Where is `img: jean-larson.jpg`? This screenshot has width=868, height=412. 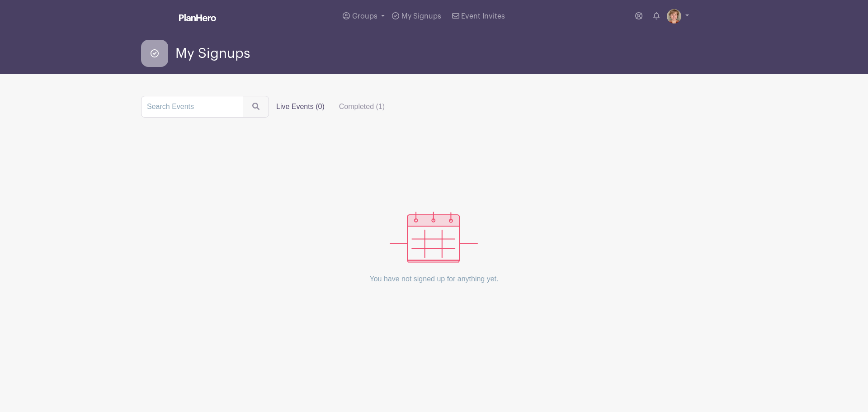
img: jean-larson.jpg is located at coordinates (674, 16).